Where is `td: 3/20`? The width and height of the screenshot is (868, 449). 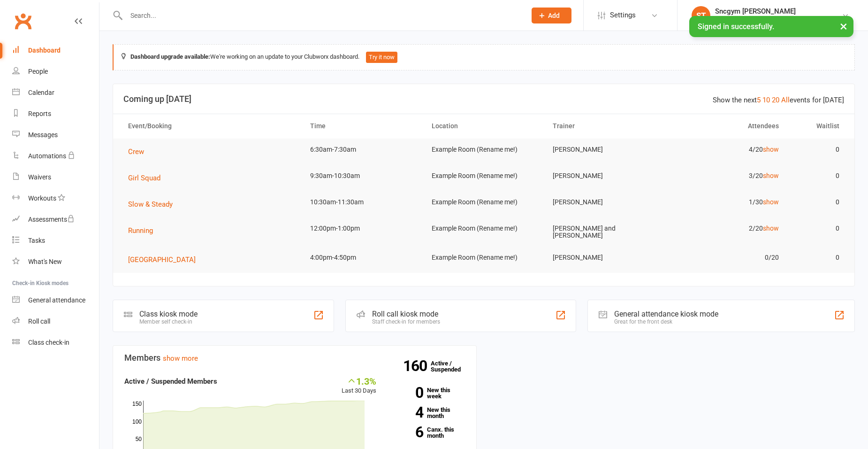
td: 3/20 is located at coordinates (726, 176).